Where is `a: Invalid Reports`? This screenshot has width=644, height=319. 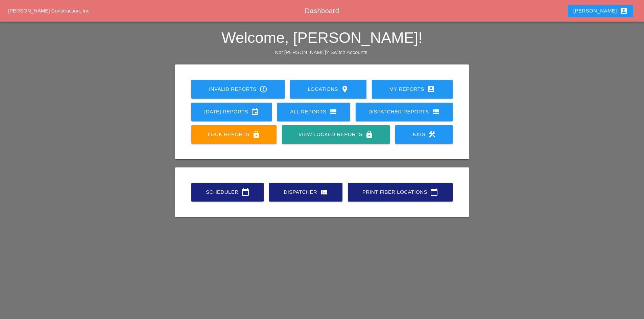 a: Invalid Reports is located at coordinates (238, 89).